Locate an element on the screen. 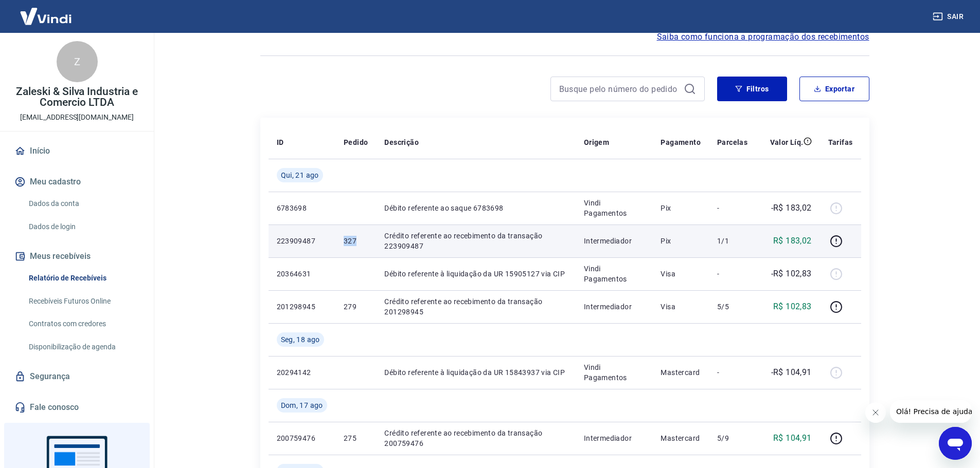 This screenshot has height=468, width=980. p: Débito referente ao saque 6783698 is located at coordinates (476, 208).